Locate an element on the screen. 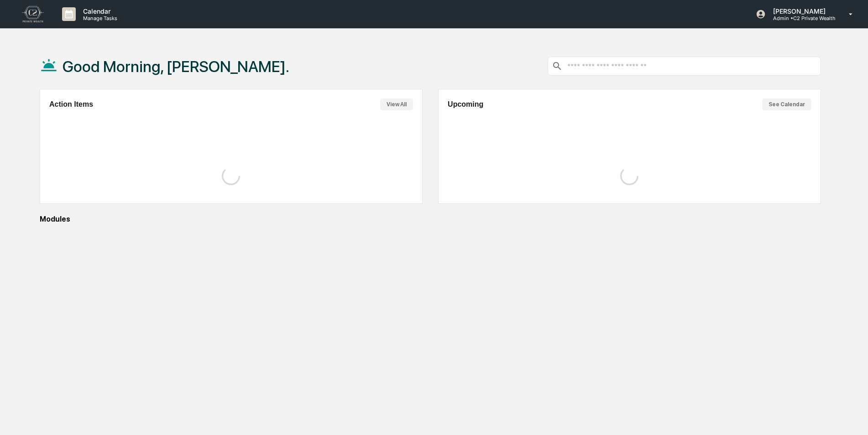 The height and width of the screenshot is (435, 868). p: Calendar is located at coordinates (99, 11).